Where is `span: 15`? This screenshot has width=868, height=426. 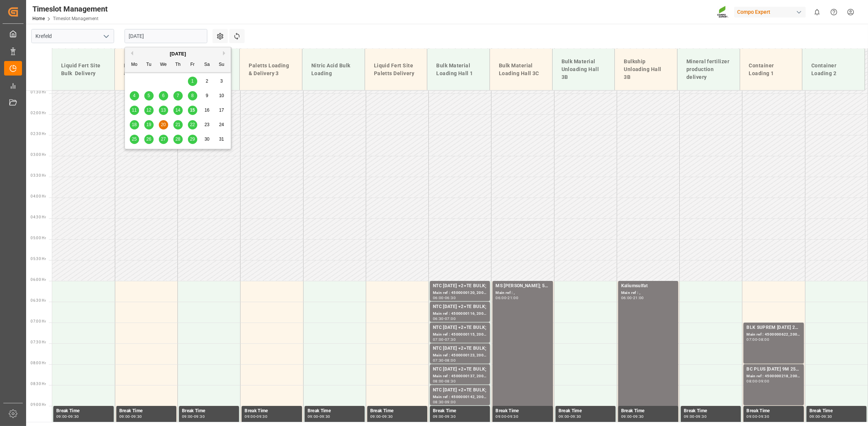
span: 15 is located at coordinates (192, 110).